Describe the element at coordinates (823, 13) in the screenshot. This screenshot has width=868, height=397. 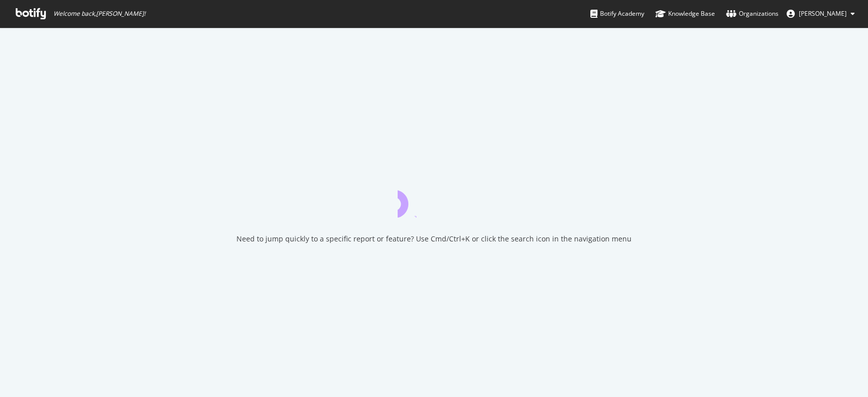
I see `span: Tushar Malviya` at that location.